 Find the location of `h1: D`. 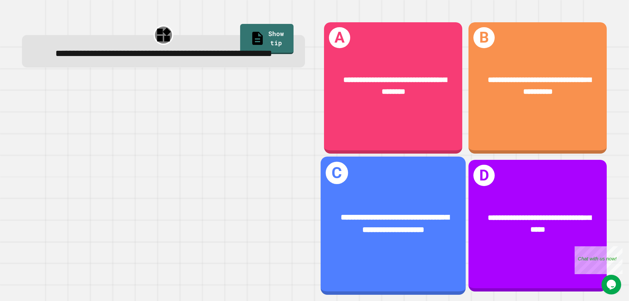

h1: D is located at coordinates (484, 175).